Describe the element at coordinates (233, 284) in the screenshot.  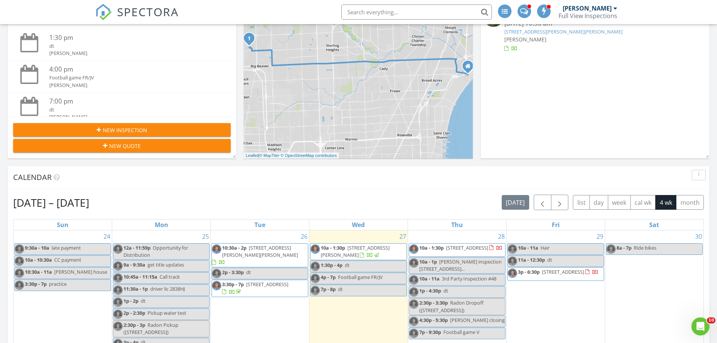
I see `span: 3:30p - 7p` at that location.